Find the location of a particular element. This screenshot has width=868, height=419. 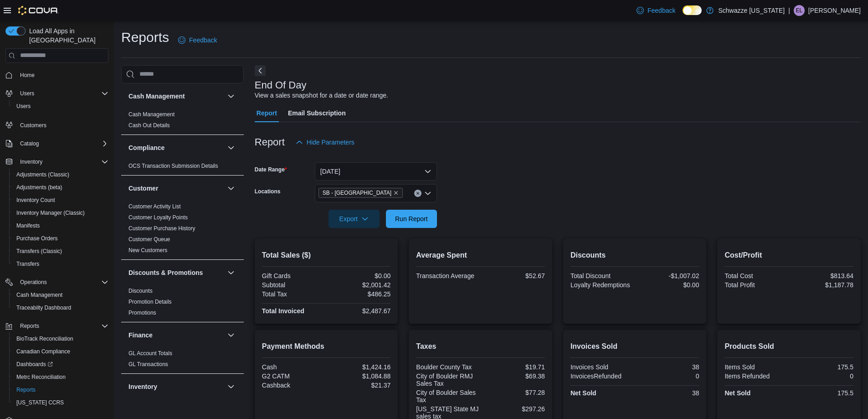

a: GL Transactions is located at coordinates (148, 364).